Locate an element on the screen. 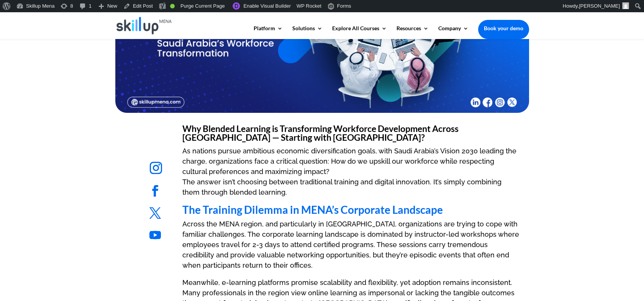 Image resolution: width=644 pixels, height=301 pixels. a: Book your demo is located at coordinates (503, 29).